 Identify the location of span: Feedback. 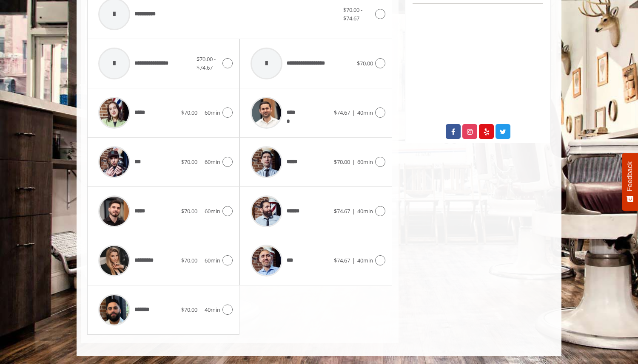
(630, 176).